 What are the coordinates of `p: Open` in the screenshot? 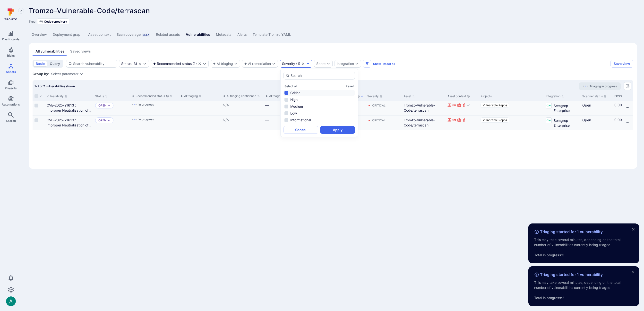 It's located at (103, 106).